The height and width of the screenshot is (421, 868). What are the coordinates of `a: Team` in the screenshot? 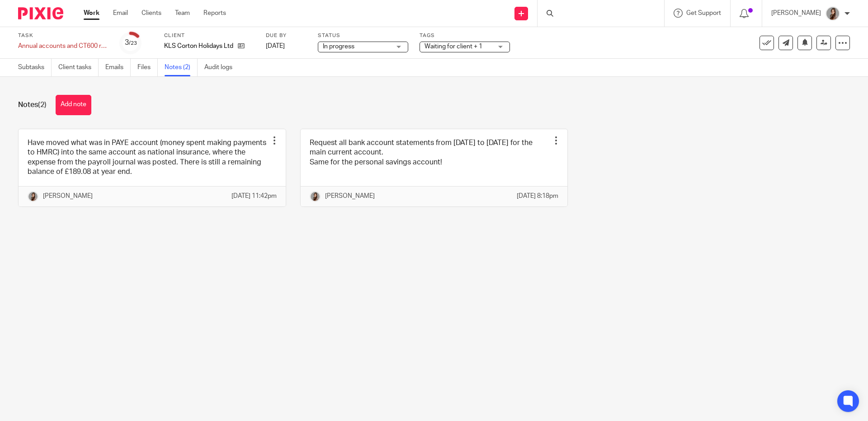 It's located at (182, 13).